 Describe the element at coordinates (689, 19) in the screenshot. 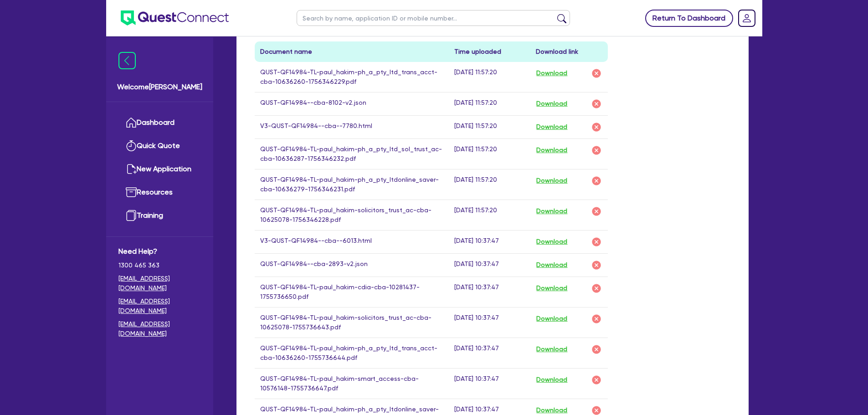

I see `a: Return To Dashboard` at that location.